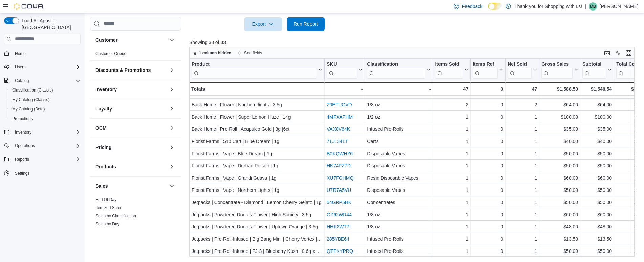 Image resolution: width=644 pixels, height=262 pixels. I want to click on a: GZ62WR44, so click(340, 214).